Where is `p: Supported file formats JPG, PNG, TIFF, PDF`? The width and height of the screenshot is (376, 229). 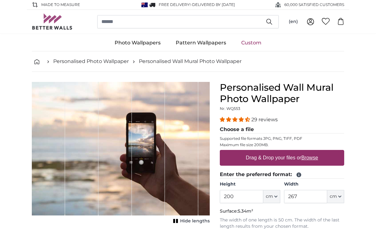 p: Supported file formats JPG, PNG, TIFF, PDF is located at coordinates (282, 139).